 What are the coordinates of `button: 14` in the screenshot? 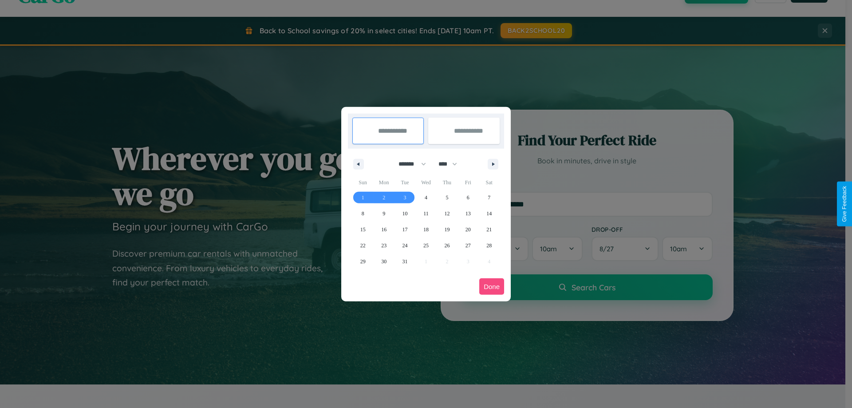 It's located at (489, 213).